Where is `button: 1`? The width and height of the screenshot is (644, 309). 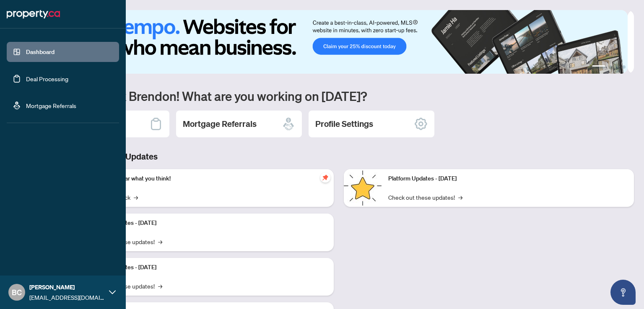
button: 1 is located at coordinates (598, 67).